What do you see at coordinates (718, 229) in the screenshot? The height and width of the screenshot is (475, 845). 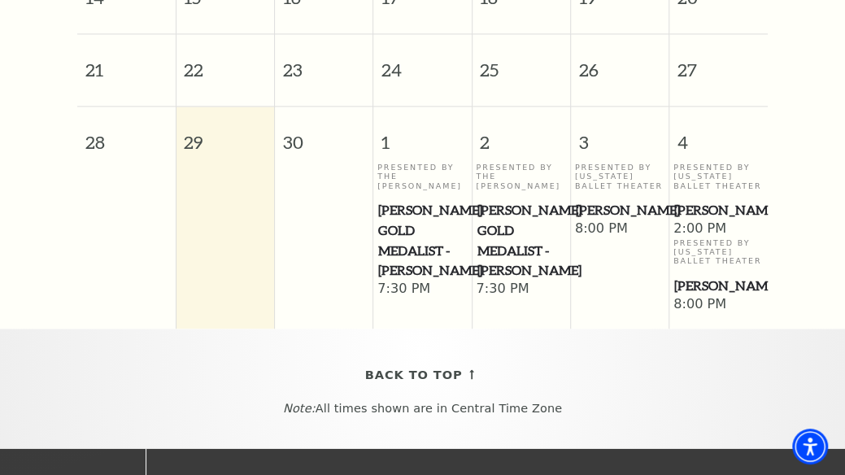 I see `span: 2:00 PM` at bounding box center [718, 229].